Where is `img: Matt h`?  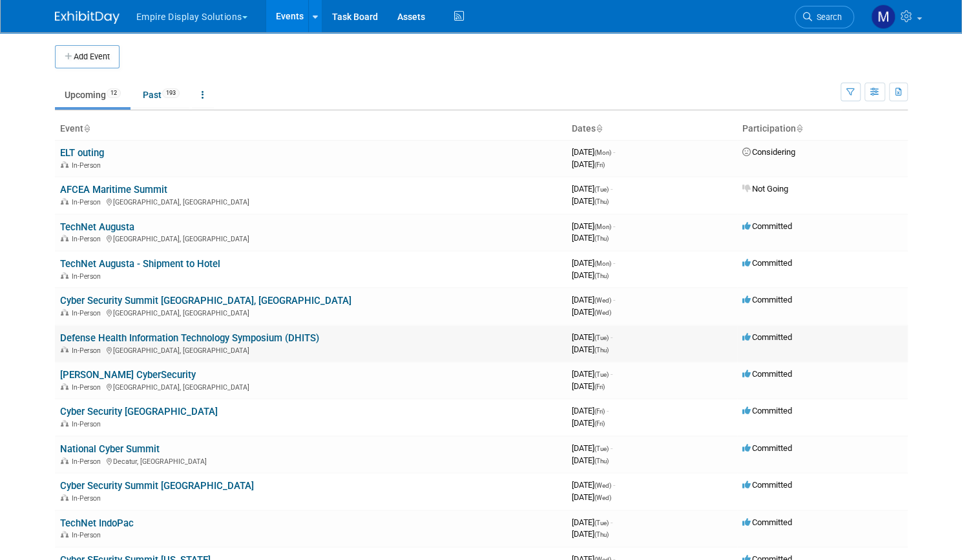 img: Matt h is located at coordinates (883, 17).